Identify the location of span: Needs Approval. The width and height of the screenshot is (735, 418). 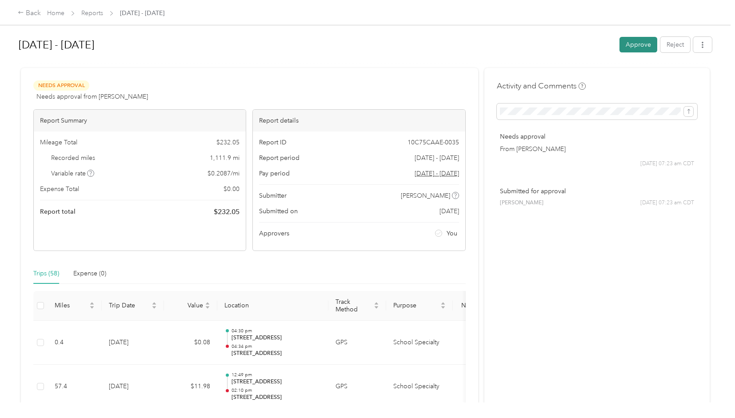
(61, 85).